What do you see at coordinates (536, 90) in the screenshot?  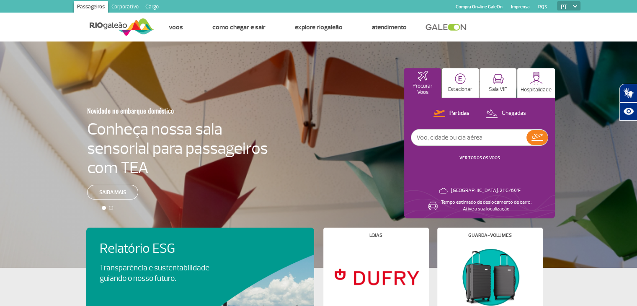 I see `p: Hospitalidade` at bounding box center [536, 90].